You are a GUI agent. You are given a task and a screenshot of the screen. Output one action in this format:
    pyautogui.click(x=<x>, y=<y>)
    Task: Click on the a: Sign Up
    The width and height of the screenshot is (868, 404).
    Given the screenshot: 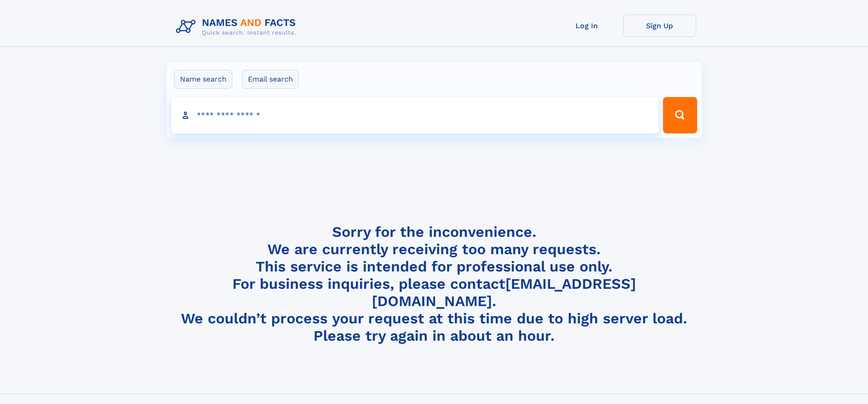 What is the action you would take?
    pyautogui.click(x=660, y=26)
    